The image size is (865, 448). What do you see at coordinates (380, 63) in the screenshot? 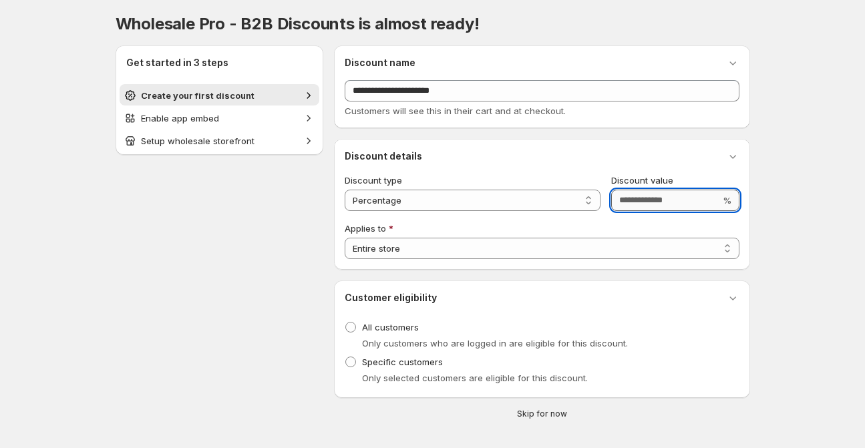
I see `h3: Discount name` at bounding box center [380, 63].